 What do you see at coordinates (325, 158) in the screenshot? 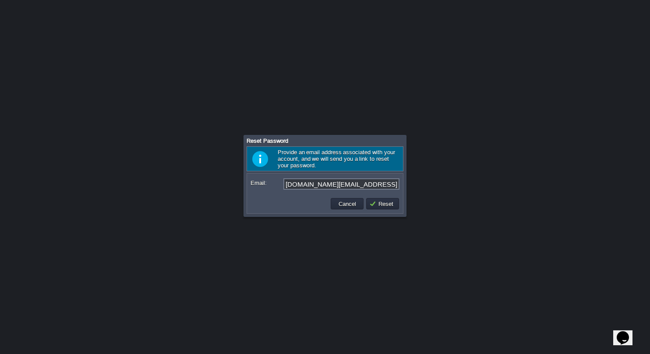
I see `div: Provide an email address associated with your account, and we will send you a link to reset your ...` at bounding box center [325, 158].